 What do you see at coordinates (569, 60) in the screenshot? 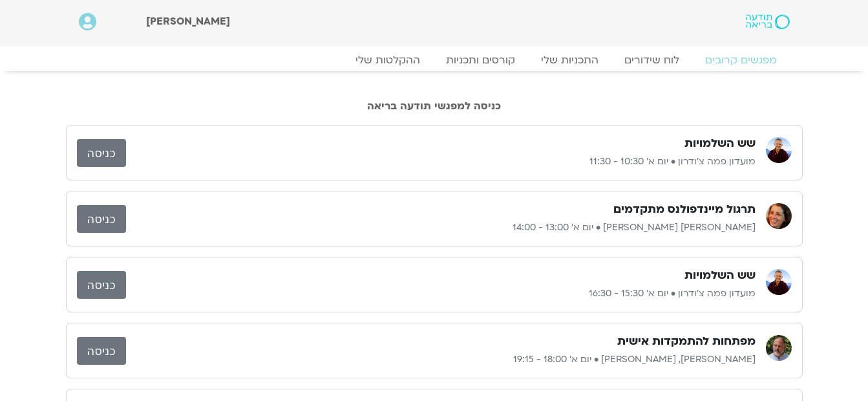
I see `a: התכניות שלי` at bounding box center [569, 60].